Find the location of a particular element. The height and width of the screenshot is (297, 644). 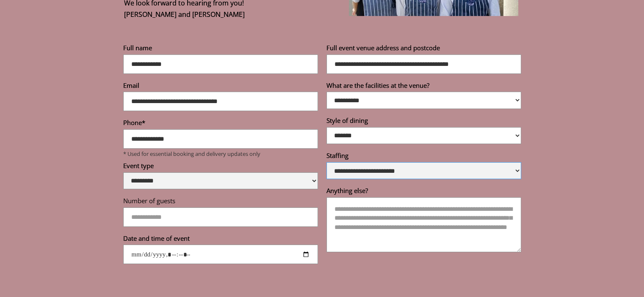

label: Email is located at coordinates (221, 87).